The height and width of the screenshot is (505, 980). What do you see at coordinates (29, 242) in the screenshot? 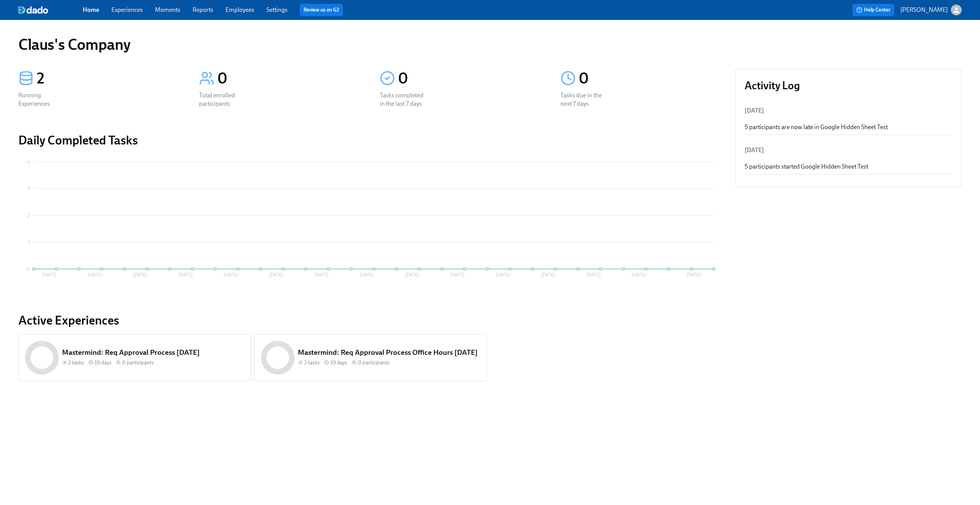
I see `tspan: 1` at bounding box center [29, 242].